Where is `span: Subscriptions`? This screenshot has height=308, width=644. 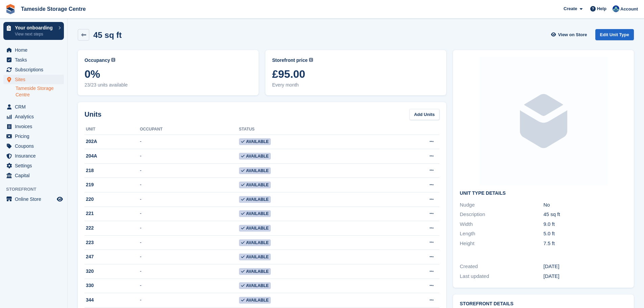 span: Subscriptions is located at coordinates (35, 70).